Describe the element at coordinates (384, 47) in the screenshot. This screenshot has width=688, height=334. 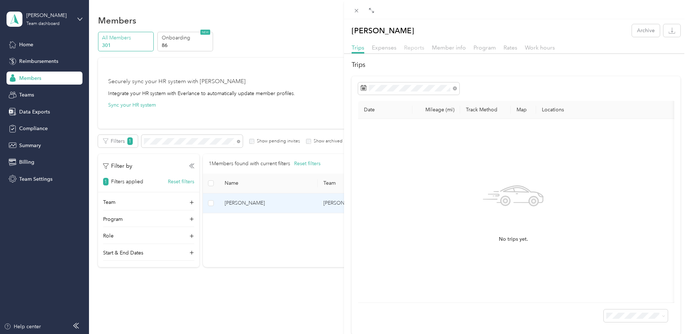
I see `span: Expenses` at that location.